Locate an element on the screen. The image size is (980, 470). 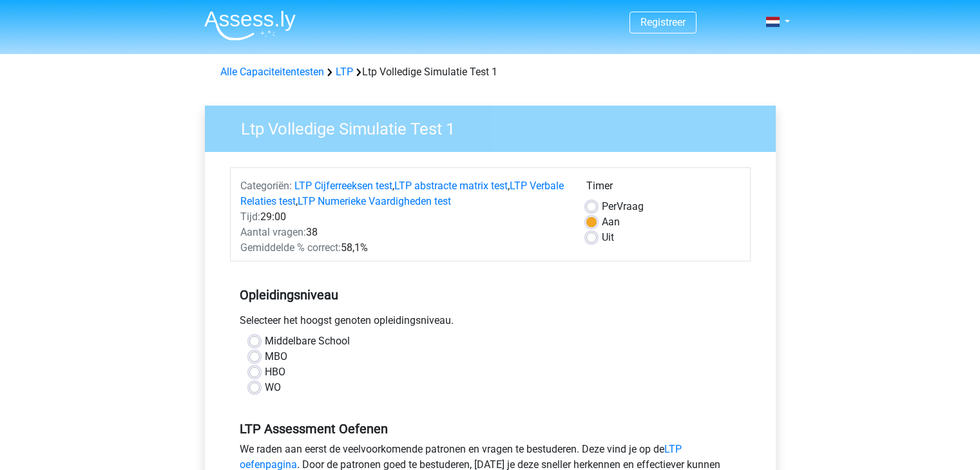
span: Categoriën: is located at coordinates (266, 185).